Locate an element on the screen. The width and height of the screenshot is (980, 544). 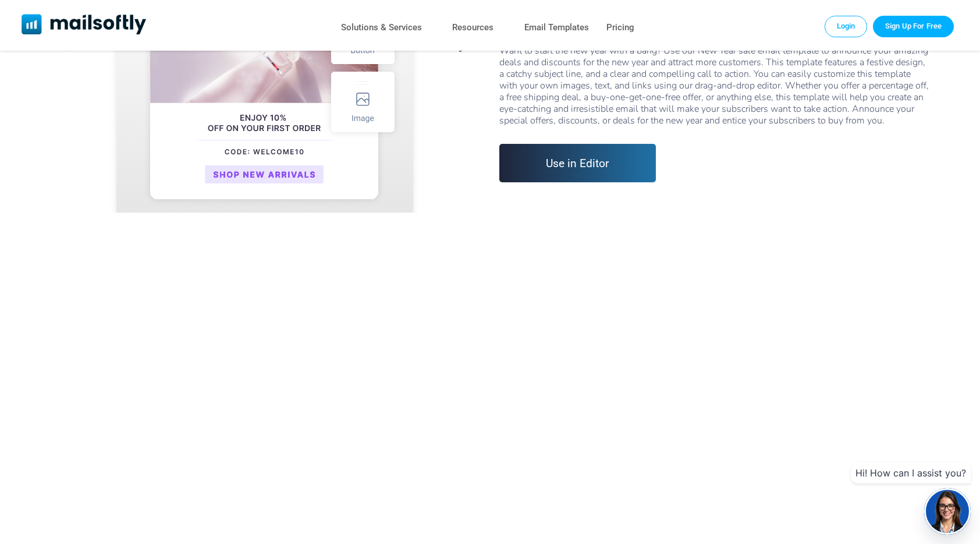
a: Resources is located at coordinates (473, 27).